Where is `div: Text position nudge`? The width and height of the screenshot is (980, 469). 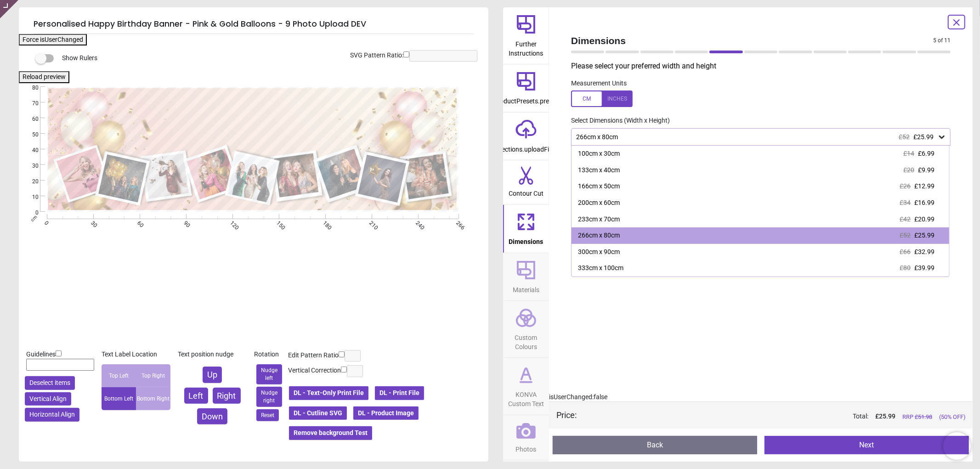
div: Text position nudge is located at coordinates (212, 354).